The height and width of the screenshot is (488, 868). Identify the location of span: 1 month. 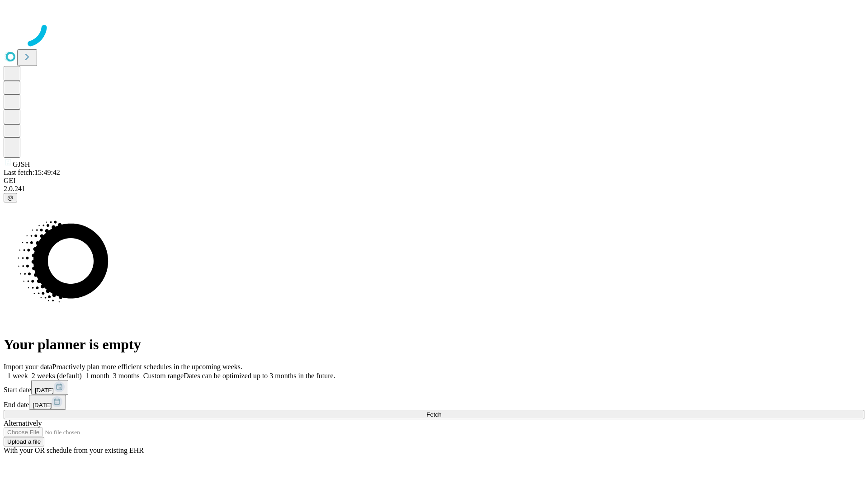
(97, 375).